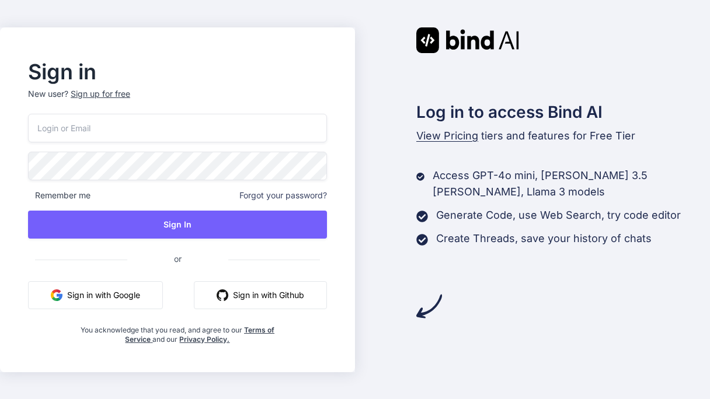  What do you see at coordinates (177, 258) in the screenshot?
I see `span: or` at bounding box center [177, 258].